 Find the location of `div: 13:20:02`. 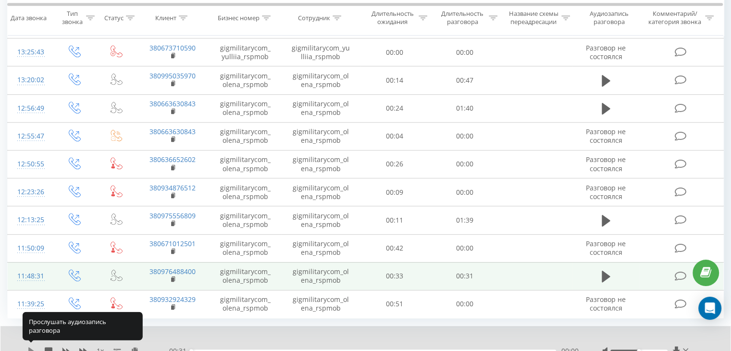

div: 13:20:02 is located at coordinates (30, 80).